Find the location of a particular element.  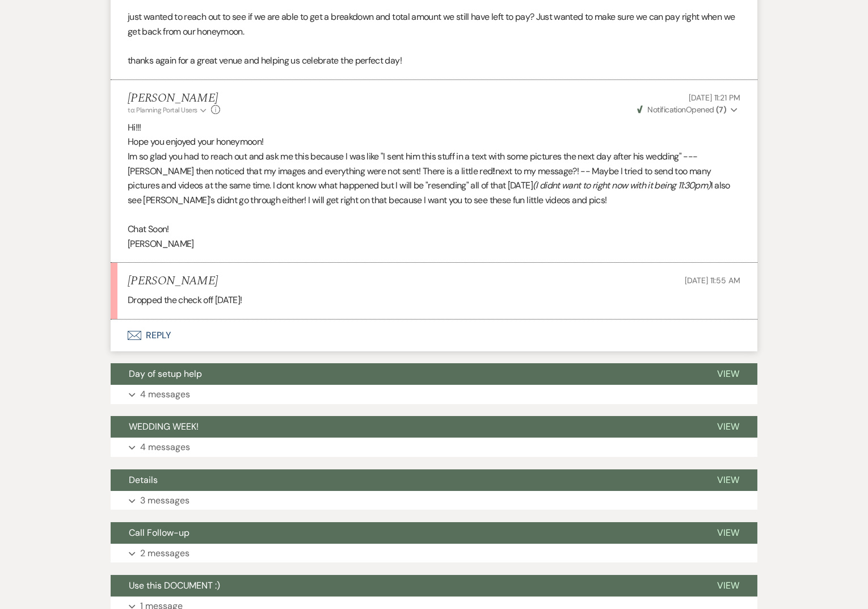

button: 2 messages is located at coordinates (434, 553).